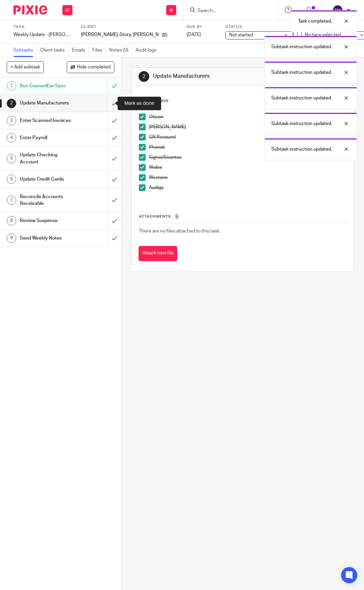 The image size is (364, 590). What do you see at coordinates (248, 137) in the screenshot?
I see `p: GN Resound` at bounding box center [248, 137].